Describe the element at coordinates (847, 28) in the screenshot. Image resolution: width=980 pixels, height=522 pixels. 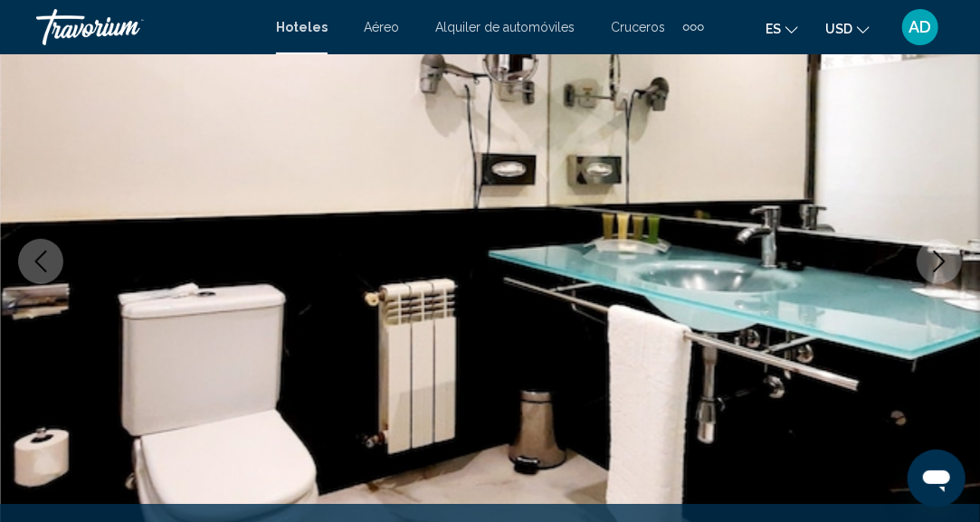
I see `button: Change currency` at that location.